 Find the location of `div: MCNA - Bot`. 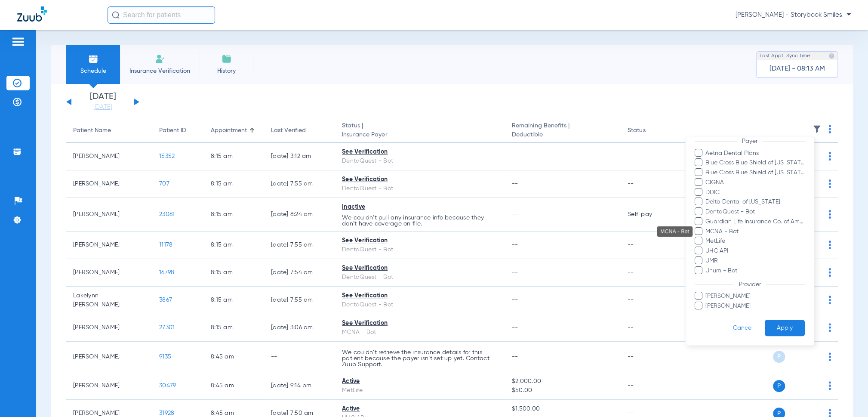

div: MCNA - Bot is located at coordinates (674, 231).